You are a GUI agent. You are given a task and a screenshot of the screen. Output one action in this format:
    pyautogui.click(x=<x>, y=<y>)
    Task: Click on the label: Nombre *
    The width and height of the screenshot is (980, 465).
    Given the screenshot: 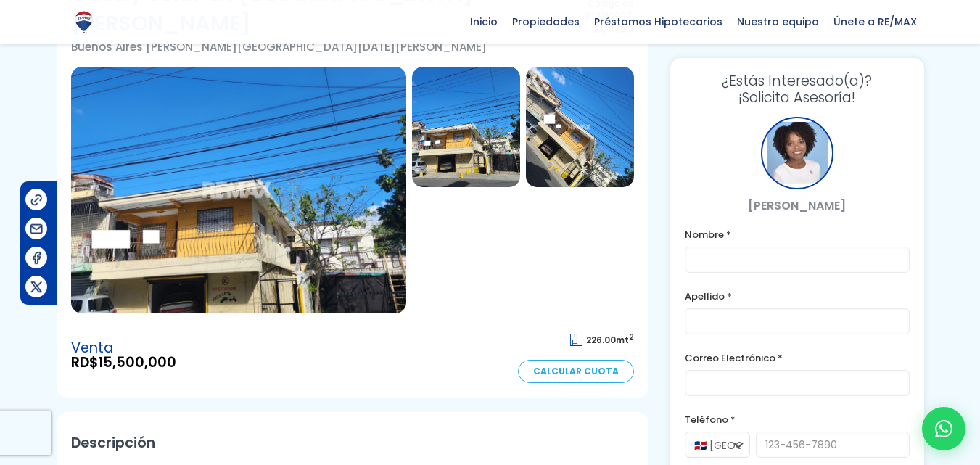 What is the action you would take?
    pyautogui.click(x=797, y=234)
    